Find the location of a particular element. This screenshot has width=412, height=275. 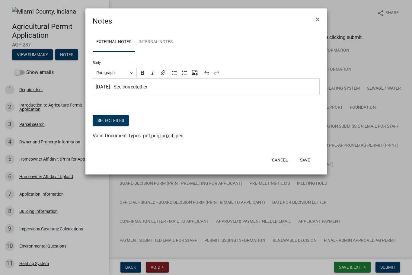

span: Valid Document Types: pdf,png,jpg,gif,jpeg is located at coordinates (138, 135).